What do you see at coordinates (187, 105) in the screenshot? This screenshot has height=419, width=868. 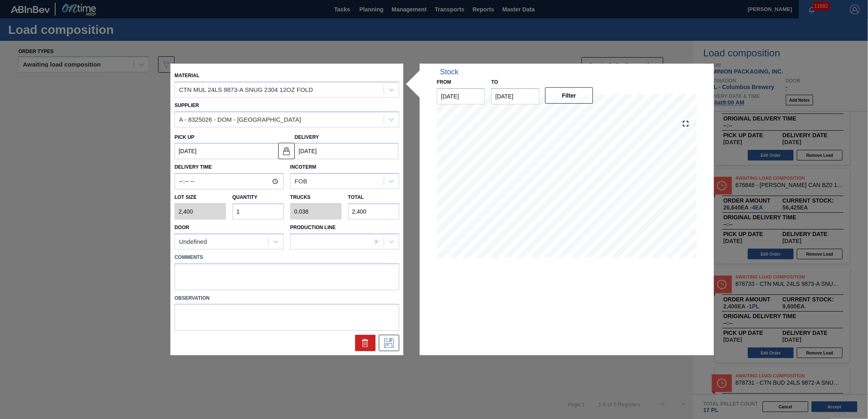 I see `label: Supplier` at bounding box center [187, 105].